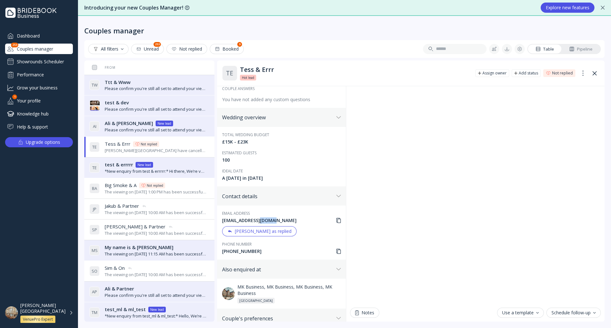  I want to click on span: Tess & Errr, so click(117, 144).